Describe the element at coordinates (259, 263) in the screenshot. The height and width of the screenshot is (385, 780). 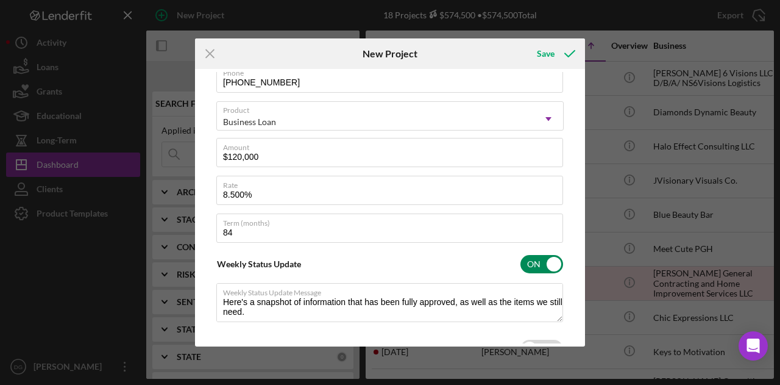
I see `label: Weekly Status Update` at that location.